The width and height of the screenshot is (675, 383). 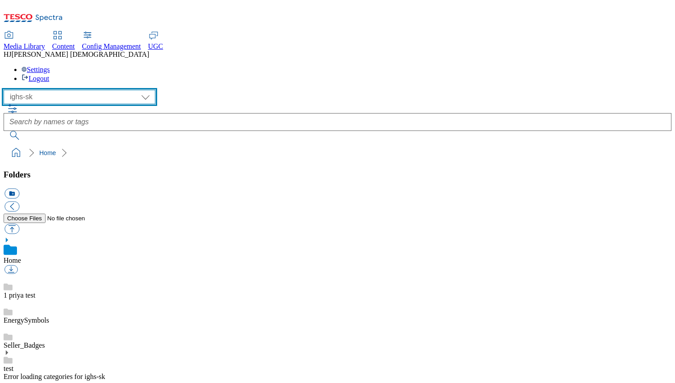 I want to click on a: Content, so click(x=63, y=41).